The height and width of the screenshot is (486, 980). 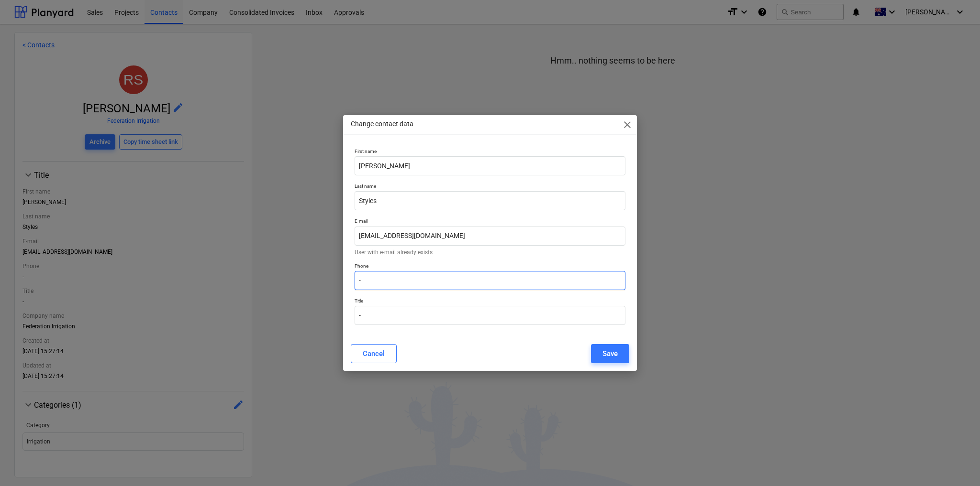 I want to click on p: Title, so click(x=490, y=302).